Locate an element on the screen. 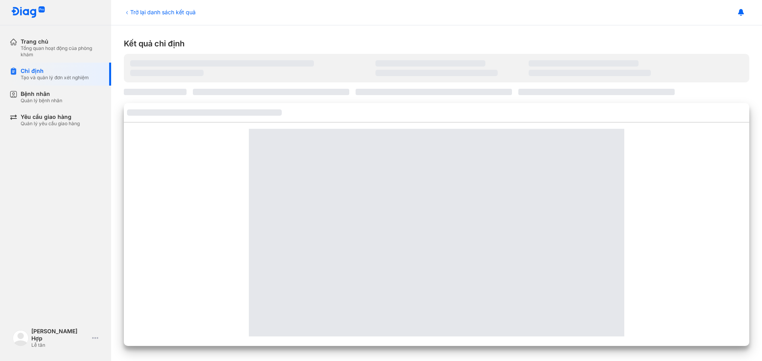  div: Trang chủ is located at coordinates (61, 42).